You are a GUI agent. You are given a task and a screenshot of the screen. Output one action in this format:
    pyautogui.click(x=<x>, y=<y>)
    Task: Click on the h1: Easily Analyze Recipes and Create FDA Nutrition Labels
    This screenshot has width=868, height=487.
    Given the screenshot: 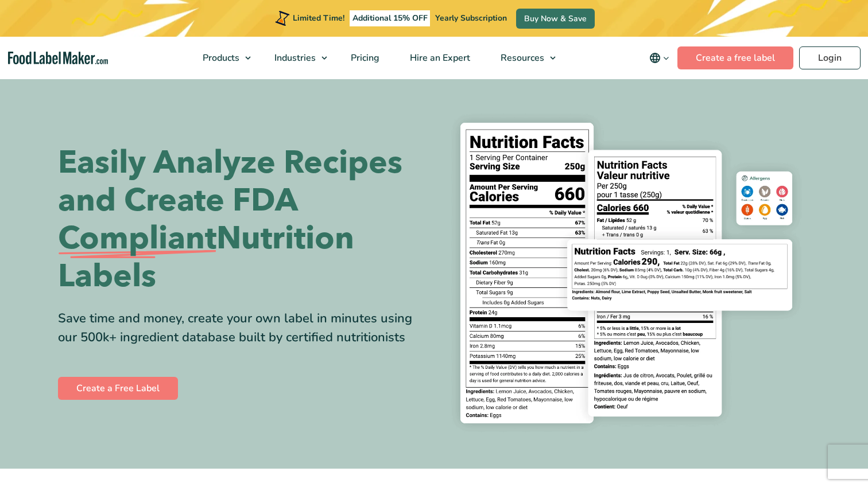 What is the action you would take?
    pyautogui.click(x=242, y=220)
    